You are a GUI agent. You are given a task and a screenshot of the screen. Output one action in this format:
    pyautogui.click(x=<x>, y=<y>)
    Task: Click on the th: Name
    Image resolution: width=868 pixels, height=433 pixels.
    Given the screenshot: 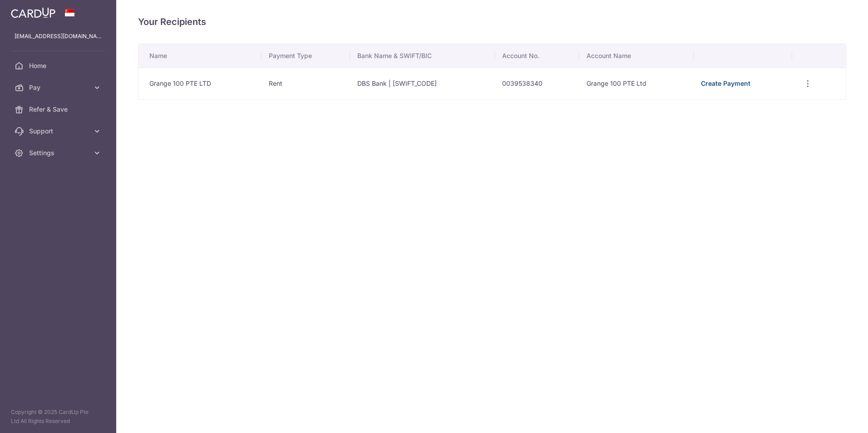 What is the action you would take?
    pyautogui.click(x=200, y=56)
    